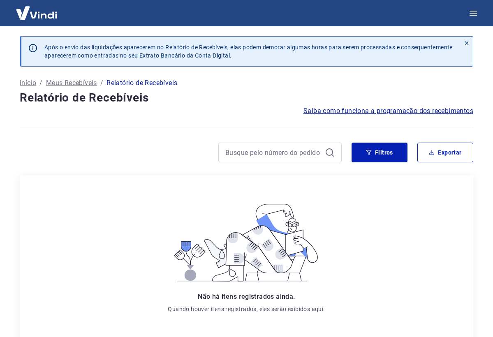 This screenshot has width=493, height=337. I want to click on a: Meus Recebíveis, so click(72, 83).